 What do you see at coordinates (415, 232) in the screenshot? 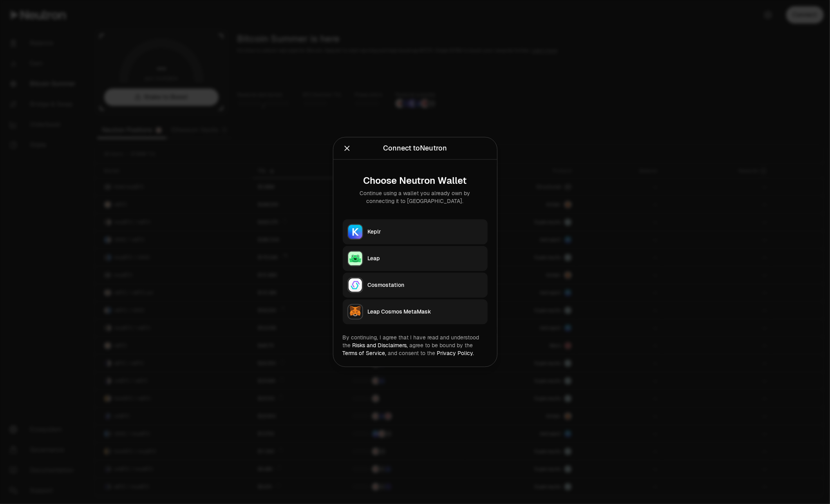
I see `button: KeplrKeplr` at bounding box center [415, 232].